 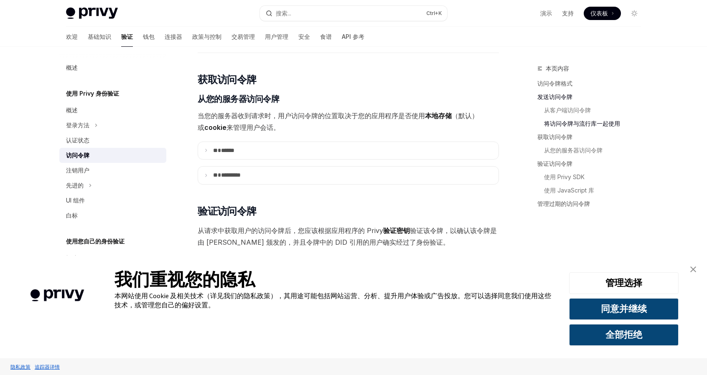 What do you see at coordinates (558, 68) in the screenshot?
I see `font: 本页内容` at bounding box center [558, 68].